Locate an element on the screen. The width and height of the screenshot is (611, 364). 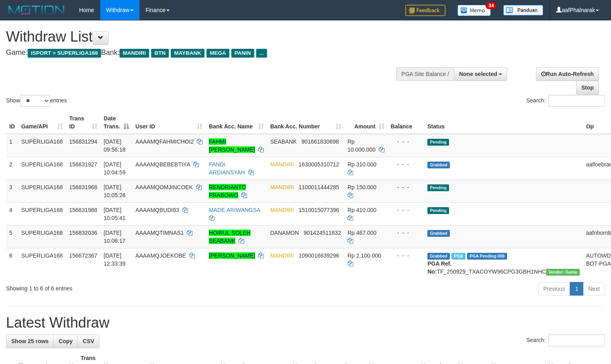
img: Feedback.jpg is located at coordinates (425, 11).